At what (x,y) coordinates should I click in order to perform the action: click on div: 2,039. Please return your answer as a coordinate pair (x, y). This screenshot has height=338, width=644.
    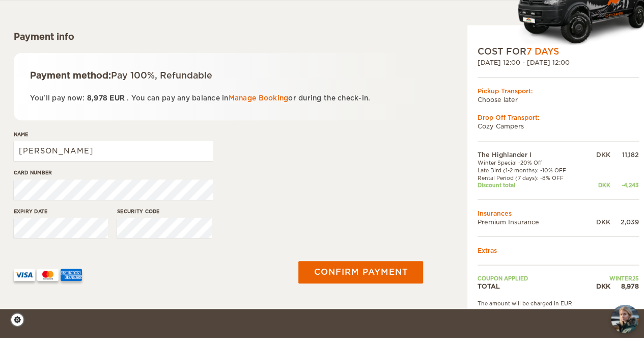
    Looking at the image, I should click on (625, 221).